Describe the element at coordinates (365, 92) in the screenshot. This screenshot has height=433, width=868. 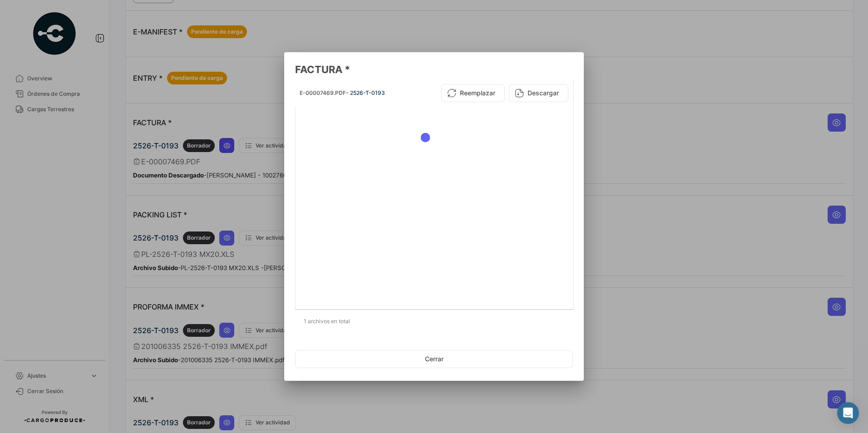
I see `span: - 2526-T-0193` at that location.